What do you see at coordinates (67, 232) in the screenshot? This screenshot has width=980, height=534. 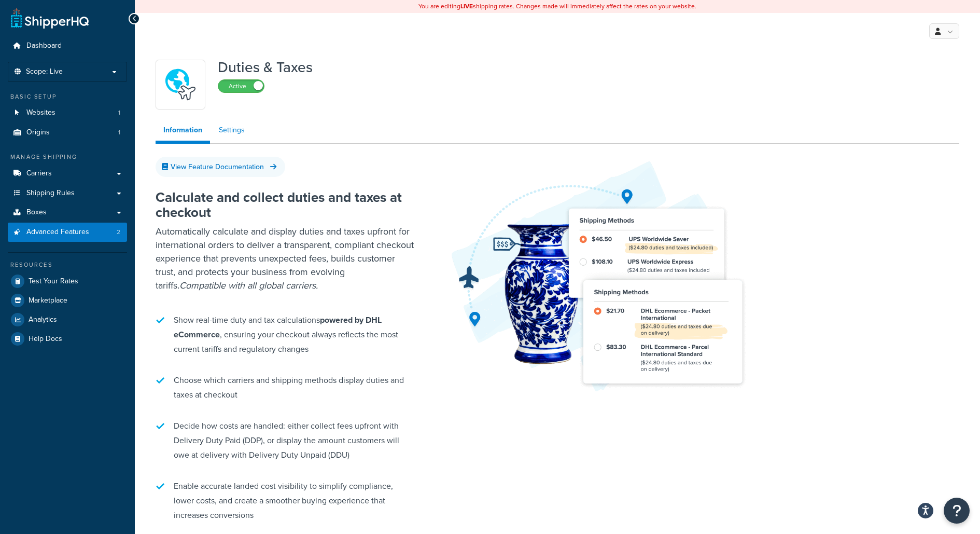 I see `a: Advanced Features2` at bounding box center [67, 232].